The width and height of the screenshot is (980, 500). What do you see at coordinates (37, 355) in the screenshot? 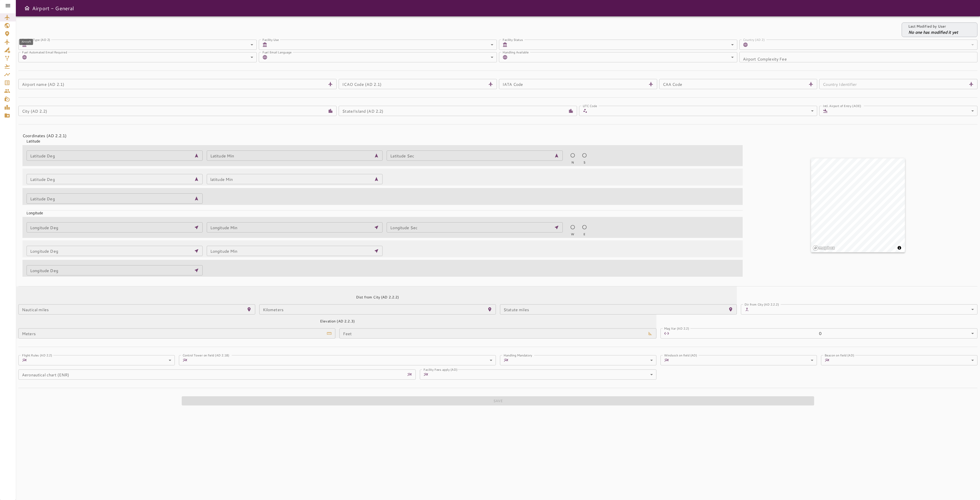
I see `label: Flight Rules (AD 2.2)` at bounding box center [37, 355].